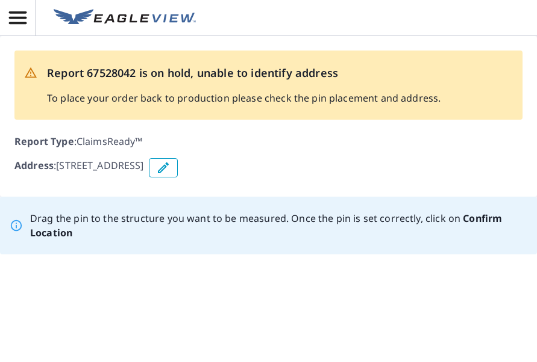 Image resolution: width=537 pixels, height=362 pixels. Describe the element at coordinates (278, 226) in the screenshot. I see `p: Drag the pin to the structure you want to be measured. Once the pin is set correctly, click on` at that location.